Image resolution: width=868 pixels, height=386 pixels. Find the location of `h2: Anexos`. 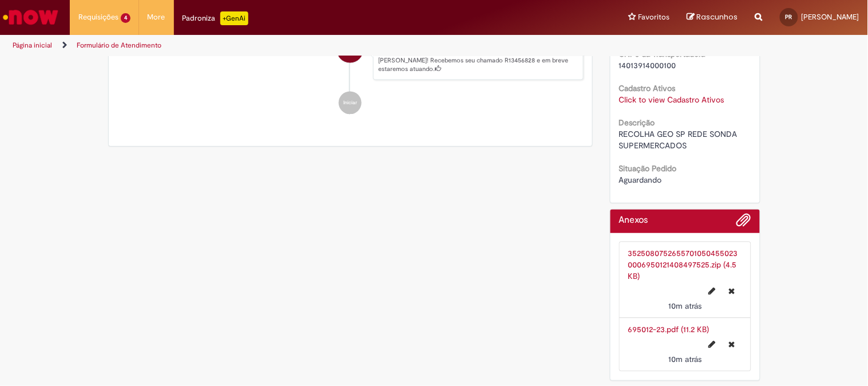

h2: Anexos is located at coordinates (633, 220).